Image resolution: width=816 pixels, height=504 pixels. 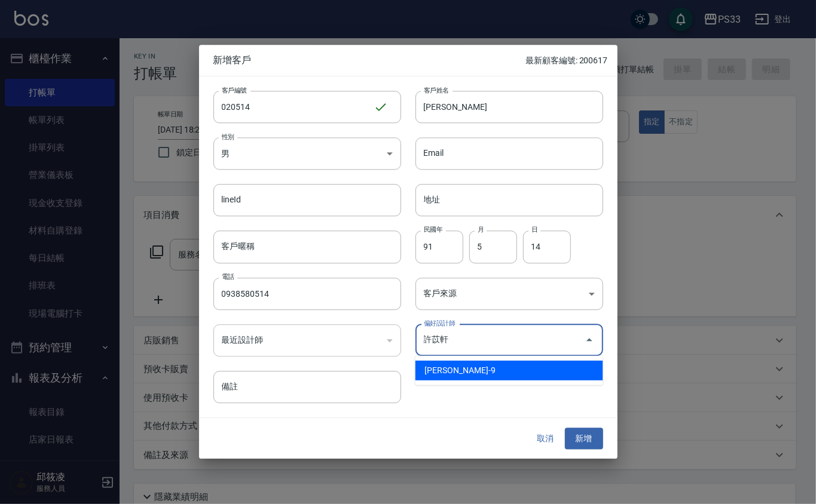 What do you see at coordinates (228, 136) in the screenshot?
I see `label: 性別` at bounding box center [228, 136].